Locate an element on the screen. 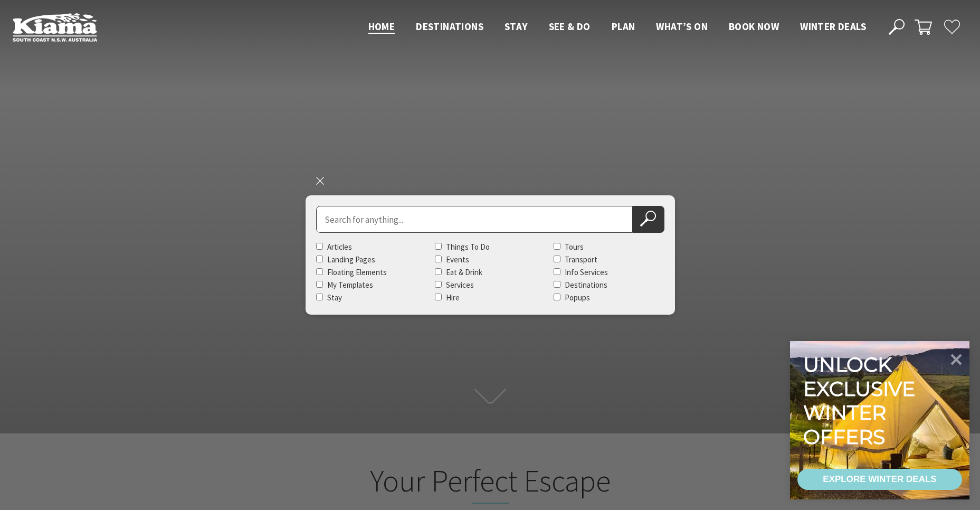 This screenshot has width=980, height=510. label: Transport is located at coordinates (581, 259).